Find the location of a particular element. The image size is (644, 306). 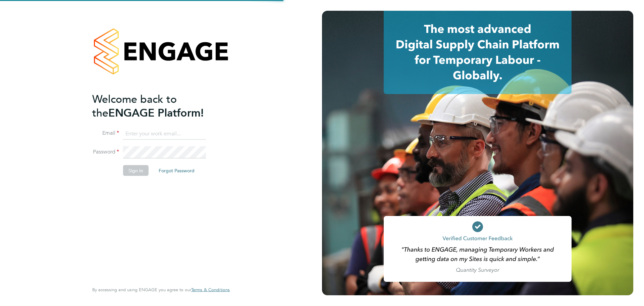

button: Sign In is located at coordinates (136, 170).